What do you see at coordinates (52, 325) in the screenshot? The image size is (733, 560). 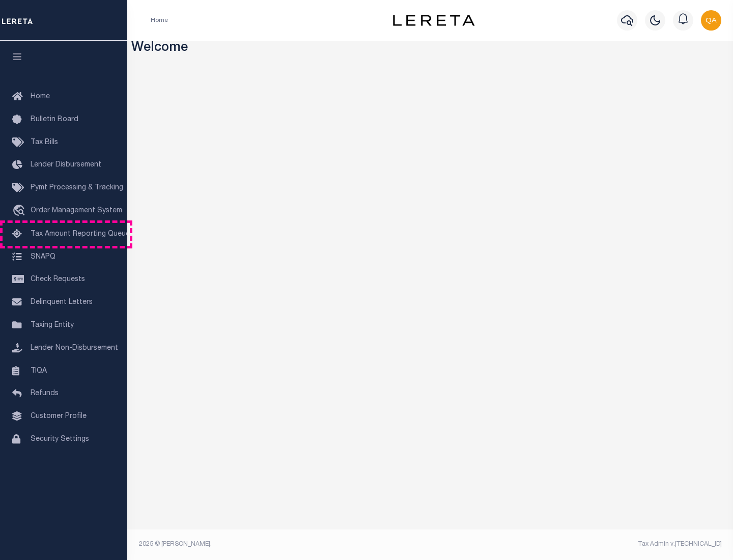 I see `span: Taxing Entity` at bounding box center [52, 325].